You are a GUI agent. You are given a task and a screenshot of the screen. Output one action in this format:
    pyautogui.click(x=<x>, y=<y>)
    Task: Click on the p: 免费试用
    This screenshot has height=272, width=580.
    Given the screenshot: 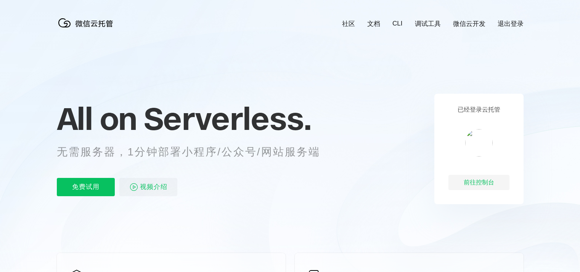 What is the action you would take?
    pyautogui.click(x=86, y=187)
    